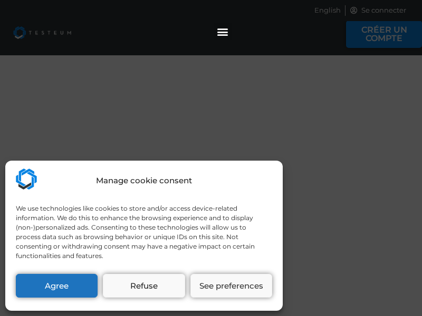  Describe the element at coordinates (56, 286) in the screenshot. I see `button: Agree` at that location.